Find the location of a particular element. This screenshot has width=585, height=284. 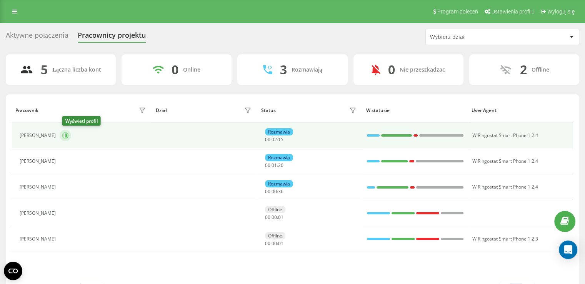

span: Program poleceń is located at coordinates (458, 12).